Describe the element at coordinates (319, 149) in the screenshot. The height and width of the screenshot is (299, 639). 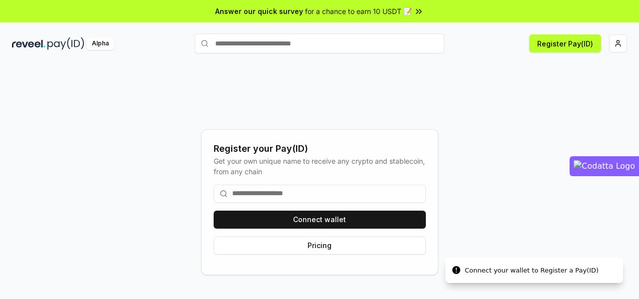
I see `div: Register your Pay(ID)` at that location.